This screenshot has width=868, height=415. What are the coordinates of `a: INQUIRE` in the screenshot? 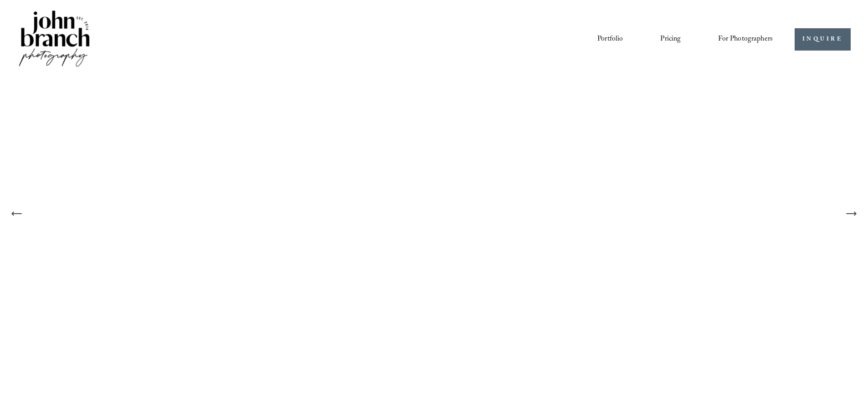 It's located at (822, 39).